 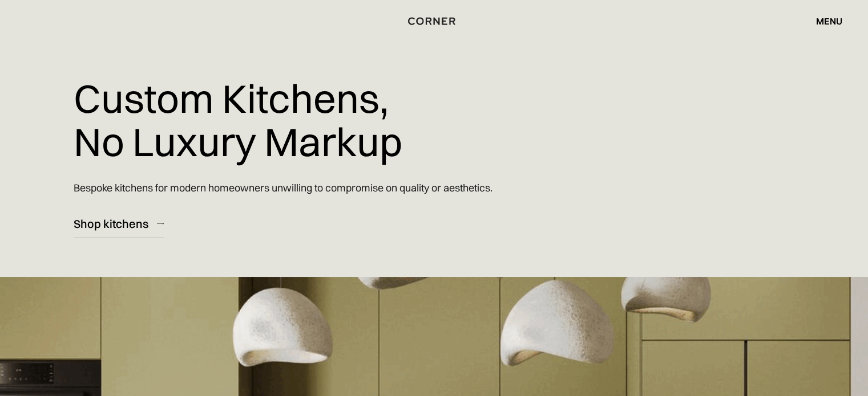 What do you see at coordinates (283, 187) in the screenshot?
I see `p: Bespoke kitchens for modern homeowners unwilling to compromise on quality or aesthetics.` at bounding box center [283, 187].